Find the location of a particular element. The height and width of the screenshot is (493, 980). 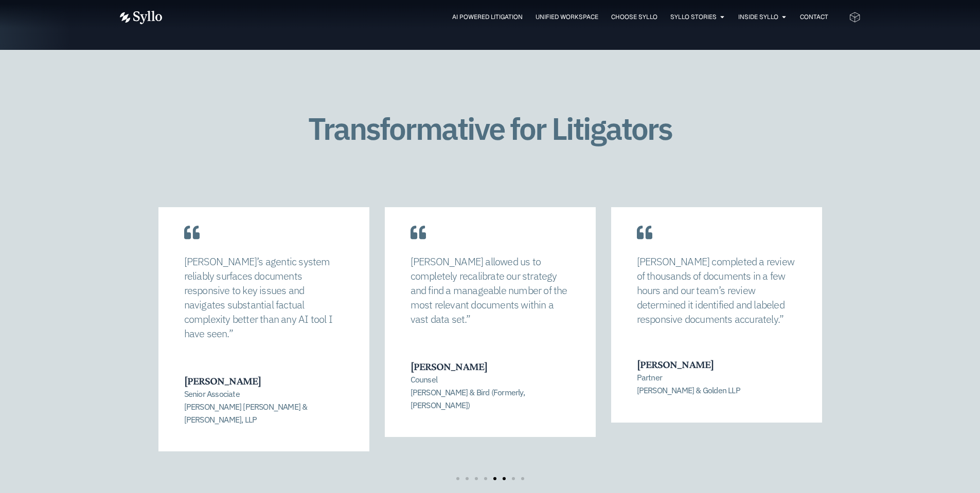

span: Contact is located at coordinates (814, 17).